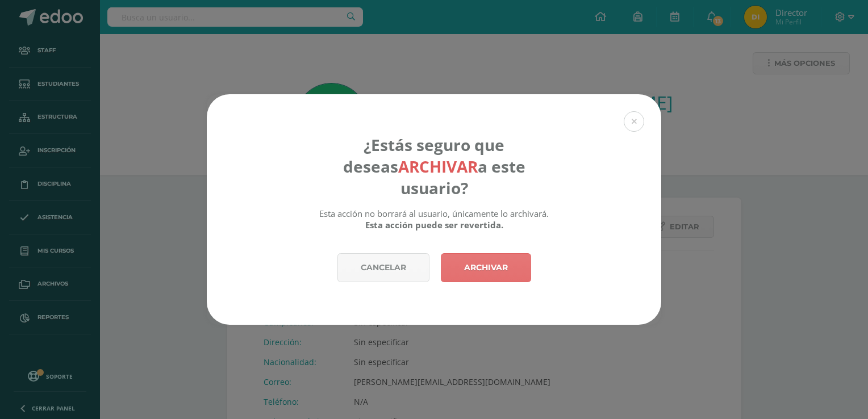  Describe the element at coordinates (634, 122) in the screenshot. I see `button: Close (Esc)` at that location.